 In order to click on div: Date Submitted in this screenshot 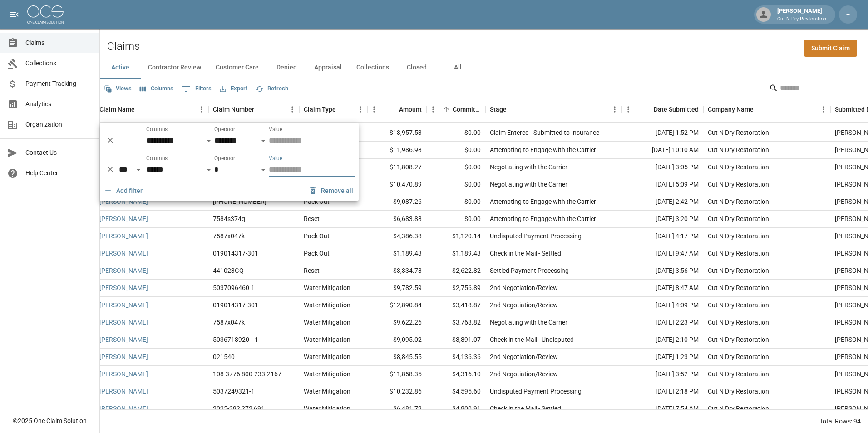, I will do `click(662, 109)`.